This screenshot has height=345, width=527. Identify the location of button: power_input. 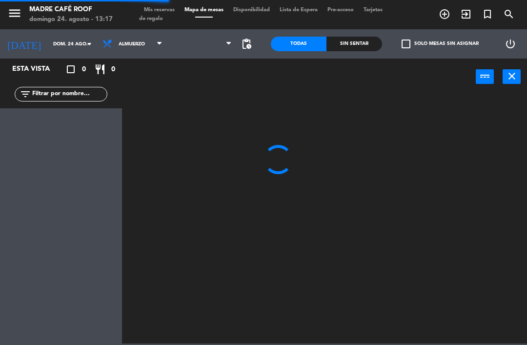
(485, 77).